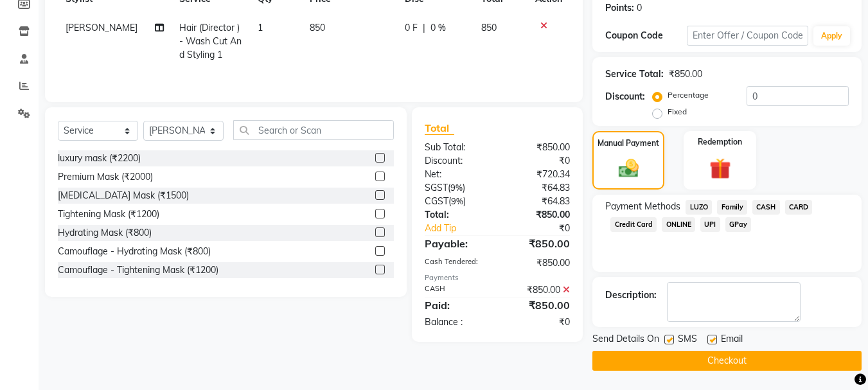 Image resolution: width=868 pixels, height=390 pixels. Describe the element at coordinates (631, 295) in the screenshot. I see `div: Description:` at that location.